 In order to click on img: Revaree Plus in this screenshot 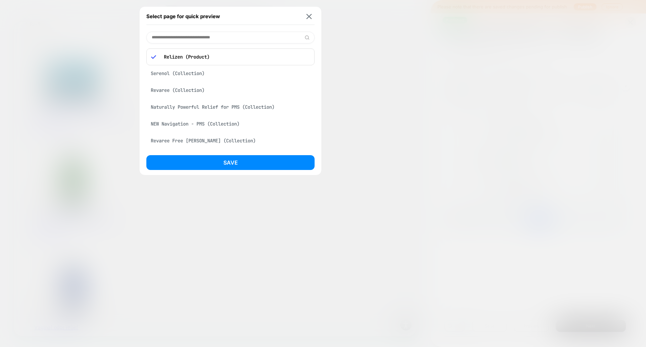, I will do `click(77, 59)`.